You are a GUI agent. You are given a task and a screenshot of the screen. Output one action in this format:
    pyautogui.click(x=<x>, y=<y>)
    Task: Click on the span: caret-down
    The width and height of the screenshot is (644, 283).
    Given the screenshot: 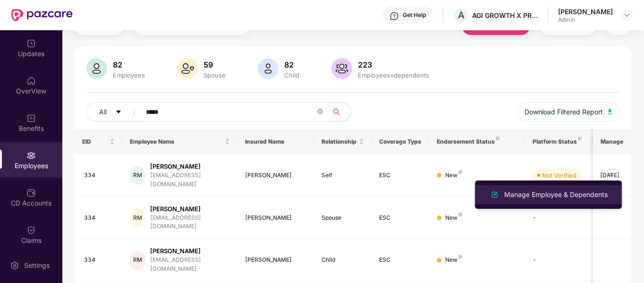 What is the action you would take?
    pyautogui.click(x=118, y=113)
    